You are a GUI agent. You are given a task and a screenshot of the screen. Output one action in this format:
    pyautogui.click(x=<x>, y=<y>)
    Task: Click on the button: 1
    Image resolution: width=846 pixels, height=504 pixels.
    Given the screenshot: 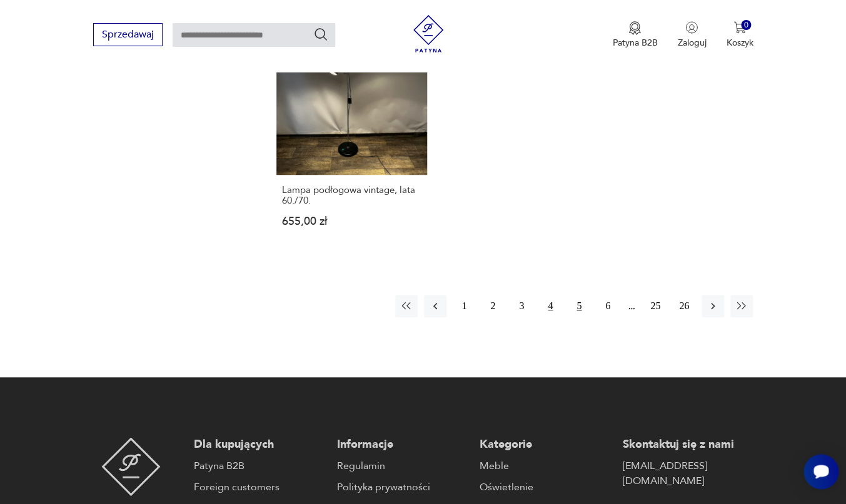 What is the action you would take?
    pyautogui.click(x=464, y=306)
    